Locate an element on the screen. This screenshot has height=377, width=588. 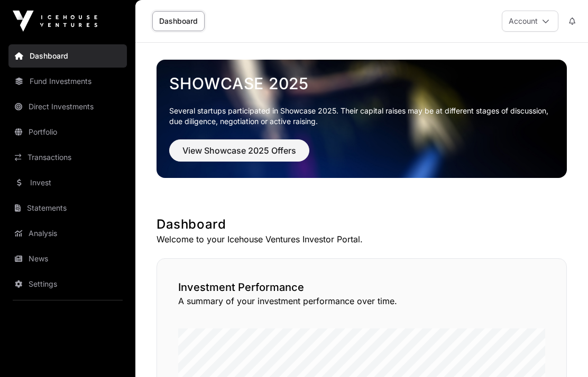
img: Icehouse Ventures Logo is located at coordinates (55, 21).